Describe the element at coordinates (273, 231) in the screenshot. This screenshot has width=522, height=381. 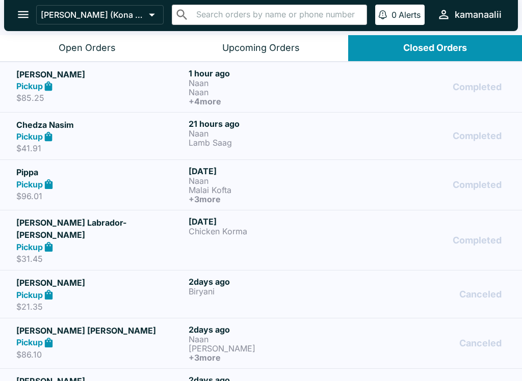
I see `p: Chicken Korma` at that location.